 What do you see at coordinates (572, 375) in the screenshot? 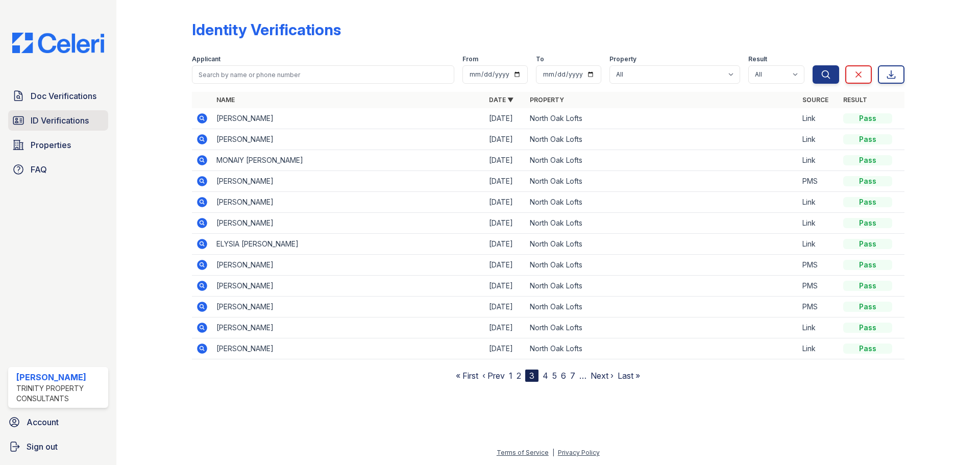
I see `a: 7` at bounding box center [572, 375].